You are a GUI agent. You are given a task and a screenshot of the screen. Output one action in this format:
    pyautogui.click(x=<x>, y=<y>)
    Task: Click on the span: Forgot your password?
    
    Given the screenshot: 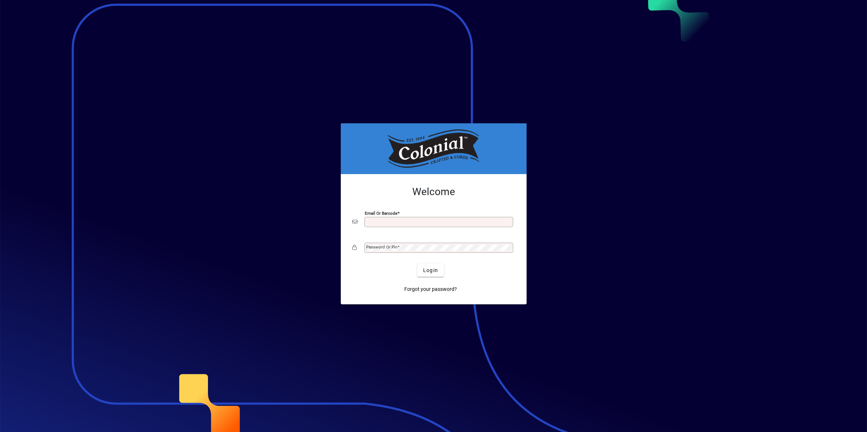 What is the action you would take?
    pyautogui.click(x=431, y=289)
    